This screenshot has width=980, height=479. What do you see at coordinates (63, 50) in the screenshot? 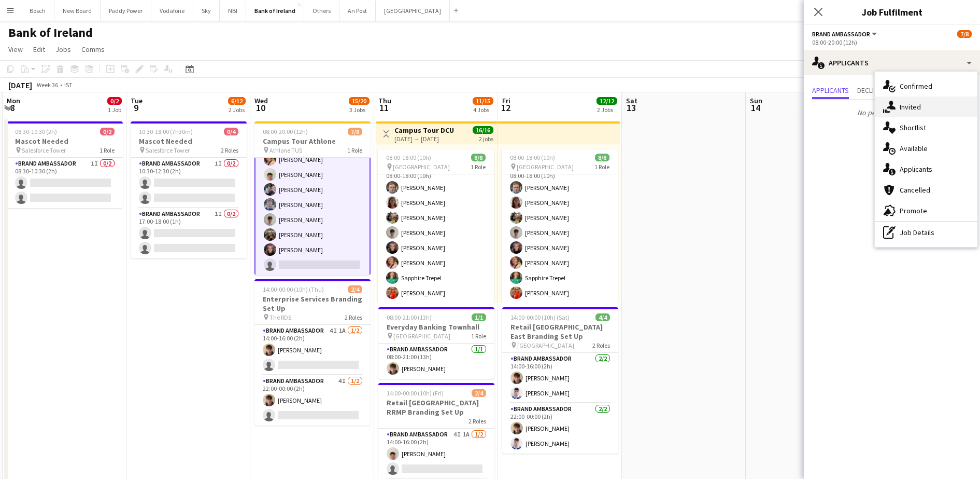
I see `a: Jobs` at bounding box center [63, 50].